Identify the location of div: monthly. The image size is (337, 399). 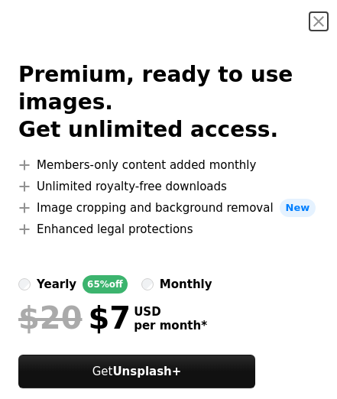
(186, 284).